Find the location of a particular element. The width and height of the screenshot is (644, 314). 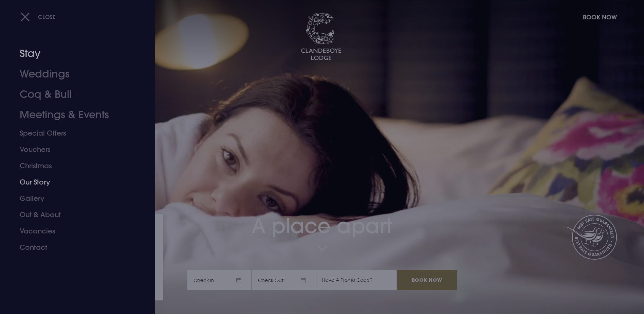

a: Weddings is located at coordinates (73, 74).